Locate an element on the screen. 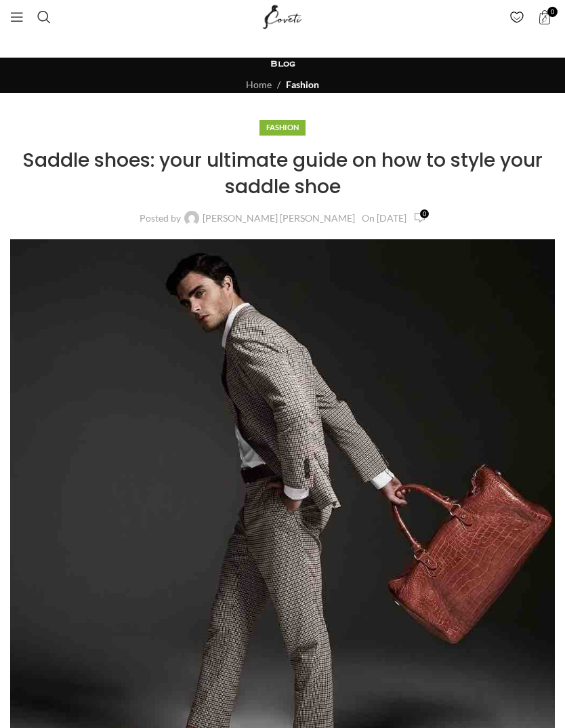  span: Posted by is located at coordinates (160, 218).